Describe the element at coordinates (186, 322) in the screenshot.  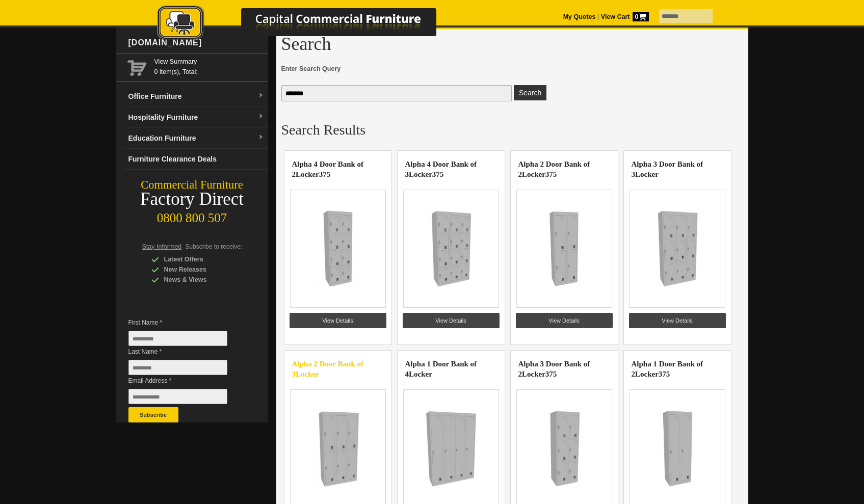
I see `span: First Name *` at that location.